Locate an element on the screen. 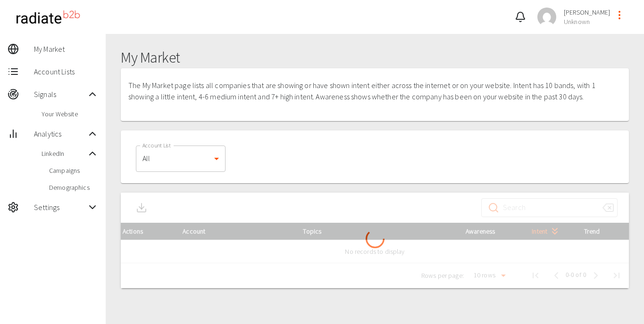 The image size is (644, 324). h1: My Market is located at coordinates (374, 58).